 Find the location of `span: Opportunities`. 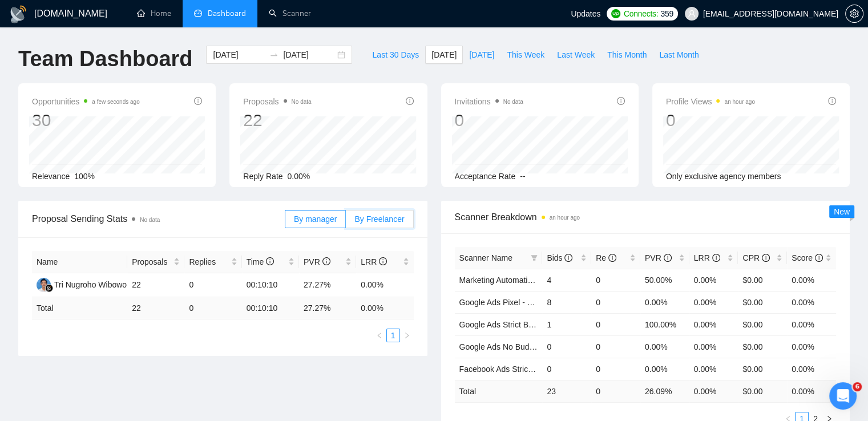

span: Opportunities is located at coordinates (86, 102).